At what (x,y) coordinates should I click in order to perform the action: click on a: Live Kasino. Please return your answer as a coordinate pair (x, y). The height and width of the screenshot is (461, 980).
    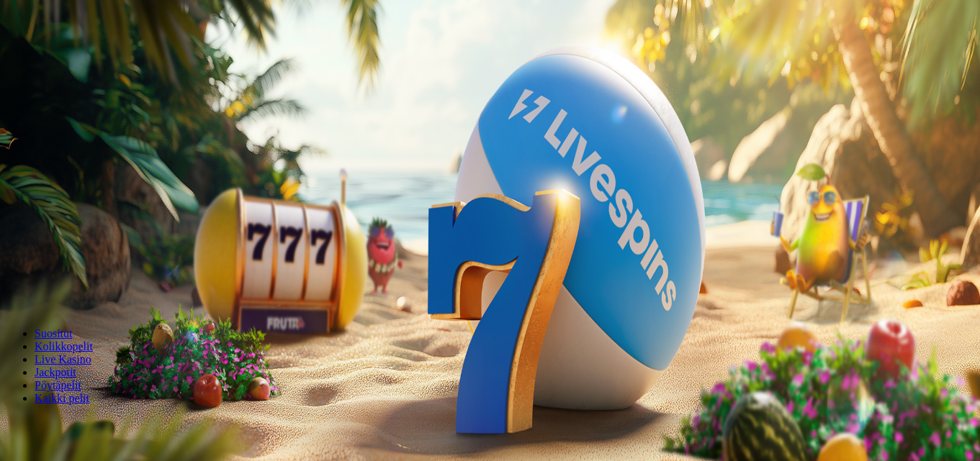
    Looking at the image, I should click on (63, 359).